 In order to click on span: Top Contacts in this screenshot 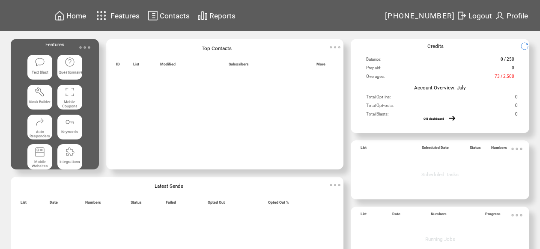, I will do `click(217, 48)`.